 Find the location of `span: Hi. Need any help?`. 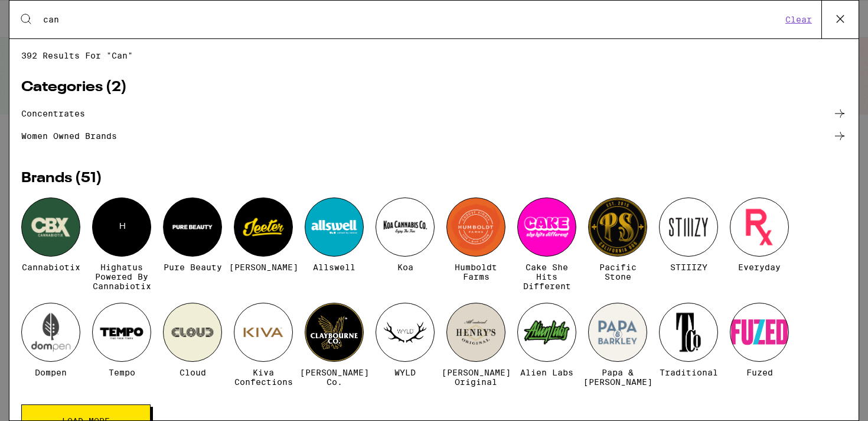

span: Hi. Need any help? is located at coordinates (46, 13).